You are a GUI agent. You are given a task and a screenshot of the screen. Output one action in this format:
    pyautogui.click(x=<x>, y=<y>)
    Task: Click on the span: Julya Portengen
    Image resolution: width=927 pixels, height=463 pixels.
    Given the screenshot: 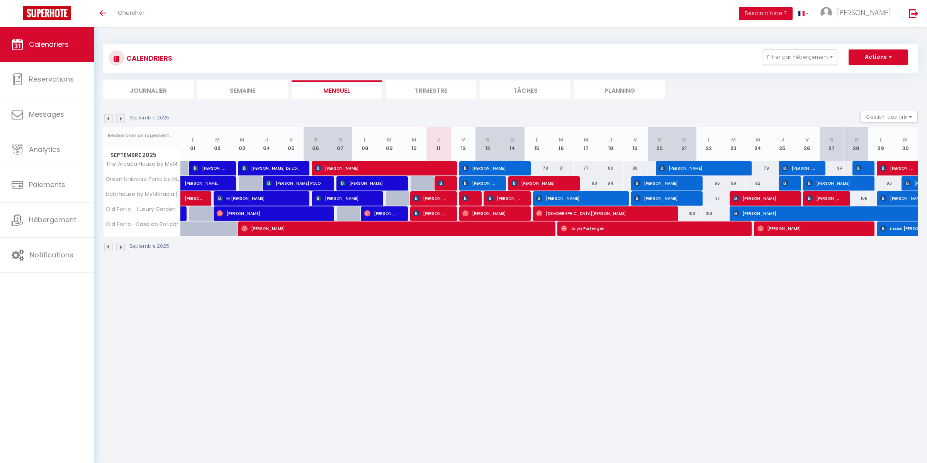 What is the action you would take?
    pyautogui.click(x=651, y=228)
    